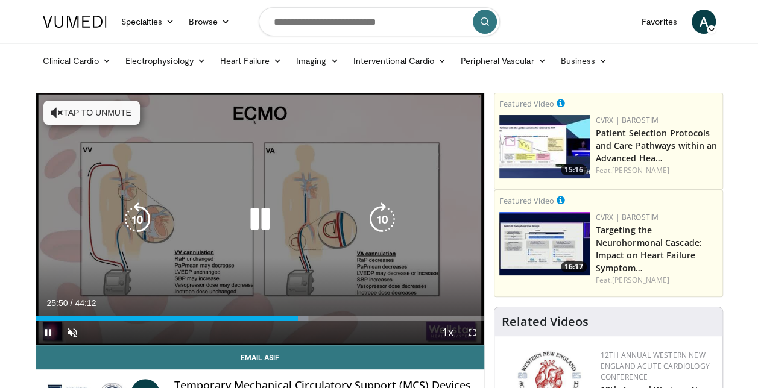 This screenshot has width=758, height=388. Describe the element at coordinates (317, 61) in the screenshot. I see `a: Imaging` at that location.